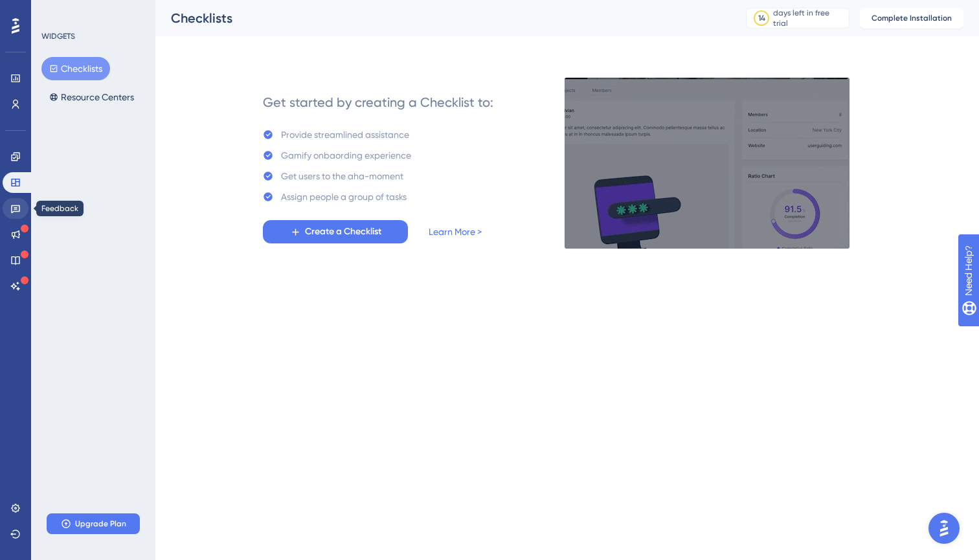 The height and width of the screenshot is (560, 979). Describe the element at coordinates (56, 11) in the screenshot. I see `span: Need Help?` at that location.